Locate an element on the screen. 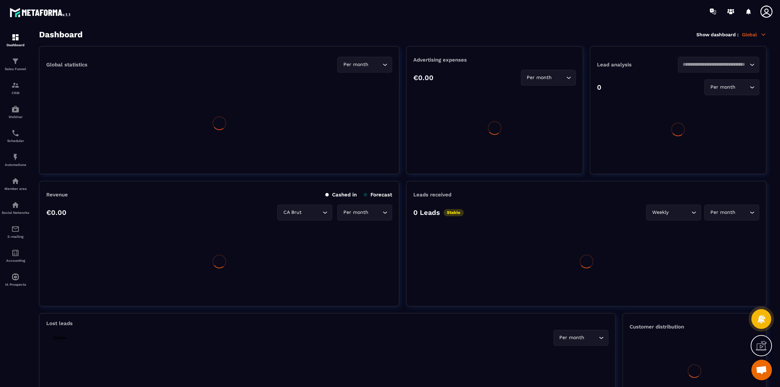 This screenshot has height=387, width=780. a: formationformationSales Funnel is located at coordinates (15, 64).